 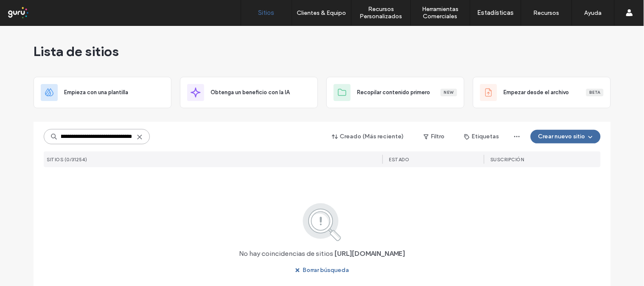 I want to click on label: Ayuda, so click(x=593, y=13).